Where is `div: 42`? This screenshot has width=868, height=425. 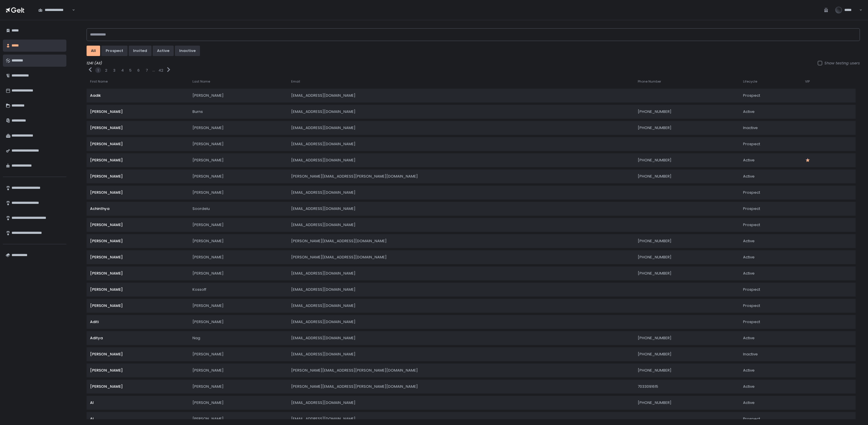 div: 42 is located at coordinates (160, 70).